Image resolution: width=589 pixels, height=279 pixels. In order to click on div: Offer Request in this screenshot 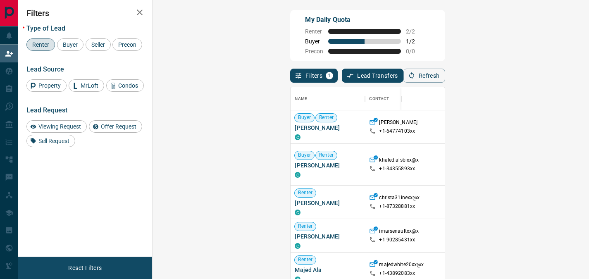, I will do `click(115, 127)`.